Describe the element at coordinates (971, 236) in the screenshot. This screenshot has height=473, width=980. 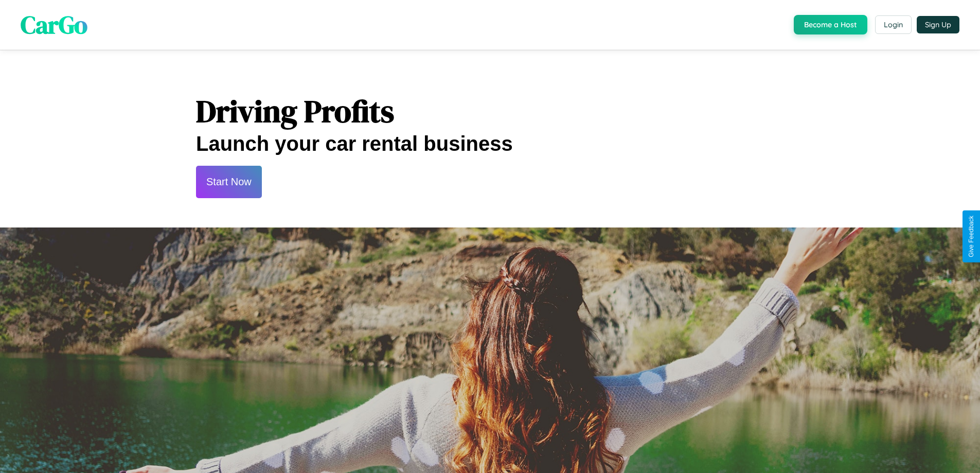
I see `div: Give Feedback` at that location.